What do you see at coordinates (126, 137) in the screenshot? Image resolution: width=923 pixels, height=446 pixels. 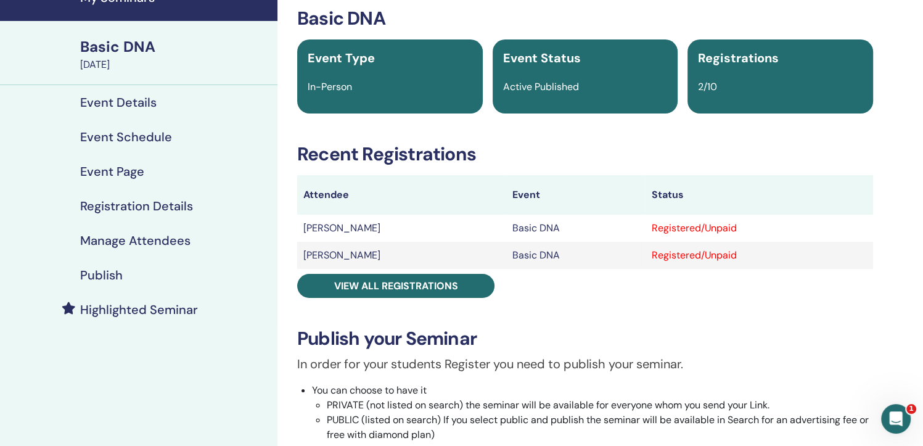 I see `h4: Event Schedule` at bounding box center [126, 137].